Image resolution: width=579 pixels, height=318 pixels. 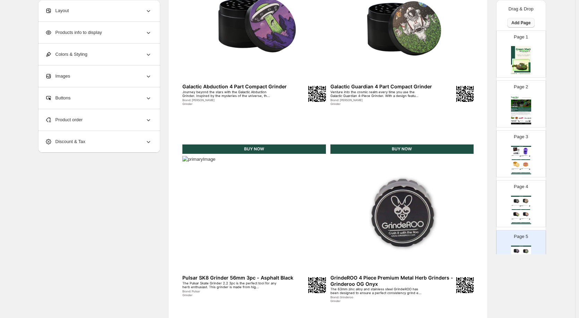 What do you see at coordinates (521, 104) in the screenshot?
I see `div: Page 2cover page` at bounding box center [521, 104].